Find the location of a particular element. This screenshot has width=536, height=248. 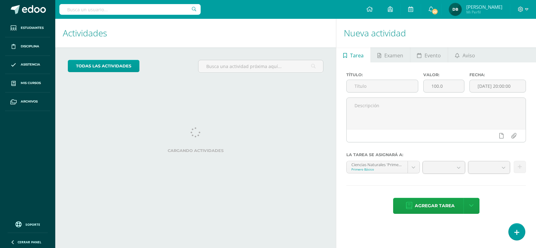

span: Aviso is located at coordinates (469, 56).